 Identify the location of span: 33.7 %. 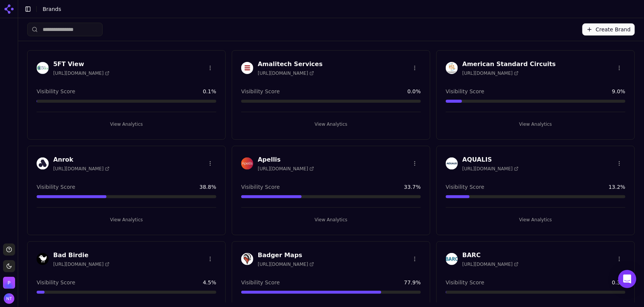
(413, 187).